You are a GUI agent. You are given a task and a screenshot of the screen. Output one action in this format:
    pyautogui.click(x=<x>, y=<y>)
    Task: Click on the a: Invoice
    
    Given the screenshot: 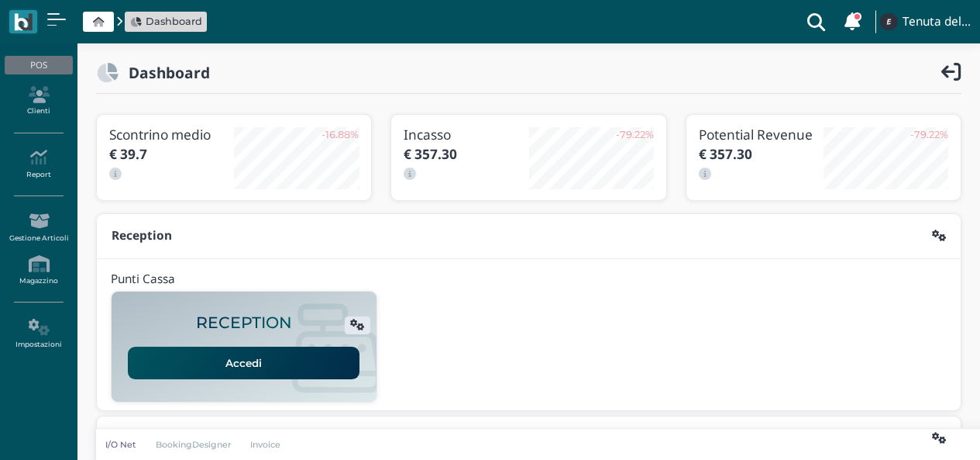 What is the action you would take?
    pyautogui.click(x=266, y=444)
    